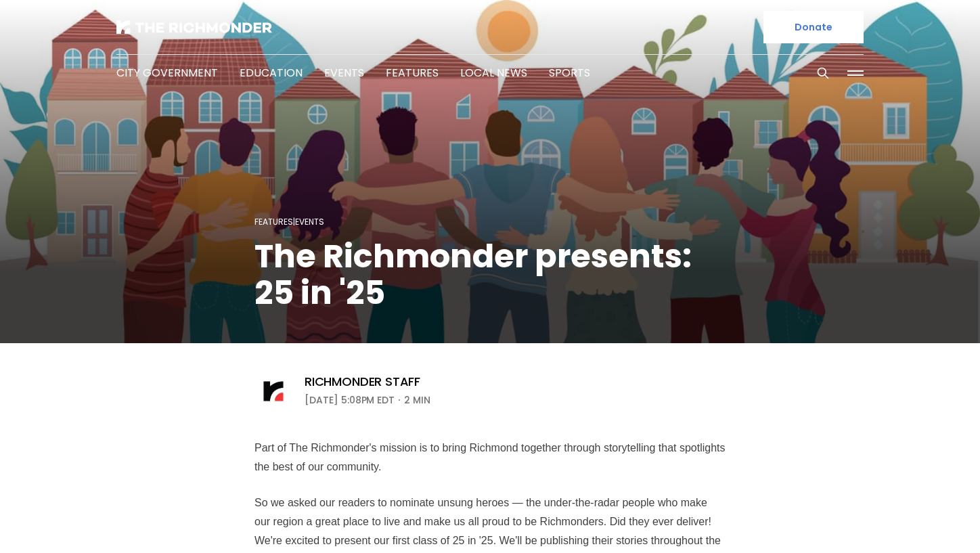 The width and height of the screenshot is (980, 553). Describe the element at coordinates (168, 73) in the screenshot. I see `a: City Government` at that location.